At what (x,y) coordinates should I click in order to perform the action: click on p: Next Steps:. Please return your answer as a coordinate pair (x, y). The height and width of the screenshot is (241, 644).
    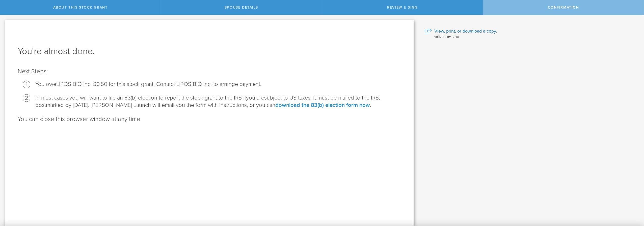
    Looking at the image, I should click on (209, 72).